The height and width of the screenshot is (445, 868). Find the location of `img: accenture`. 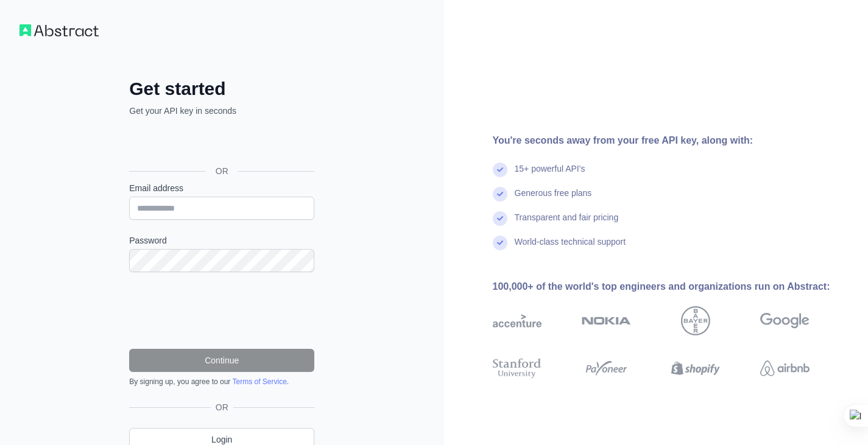

img: accenture is located at coordinates (517, 320).